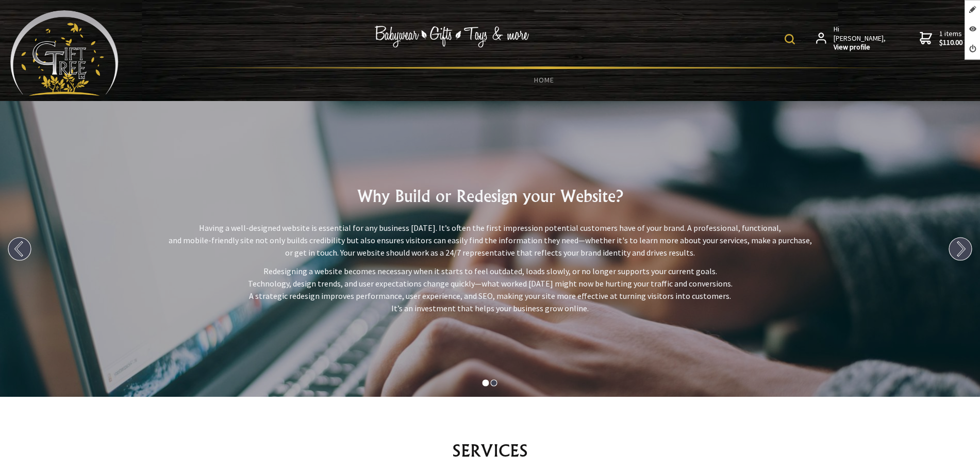 Image resolution: width=980 pixels, height=470 pixels. What do you see at coordinates (545, 80) in the screenshot?
I see `a: HOME` at bounding box center [545, 80].